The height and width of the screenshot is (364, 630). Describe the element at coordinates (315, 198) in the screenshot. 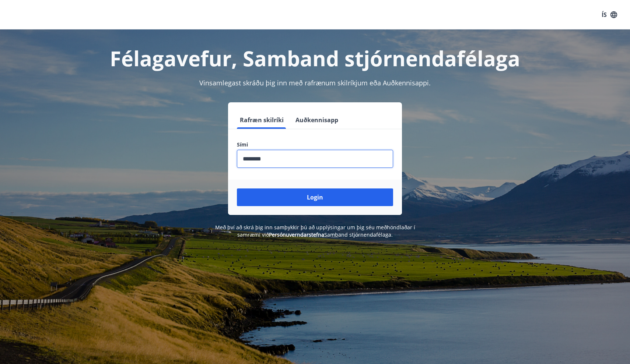

I see `button: Login` at that location.